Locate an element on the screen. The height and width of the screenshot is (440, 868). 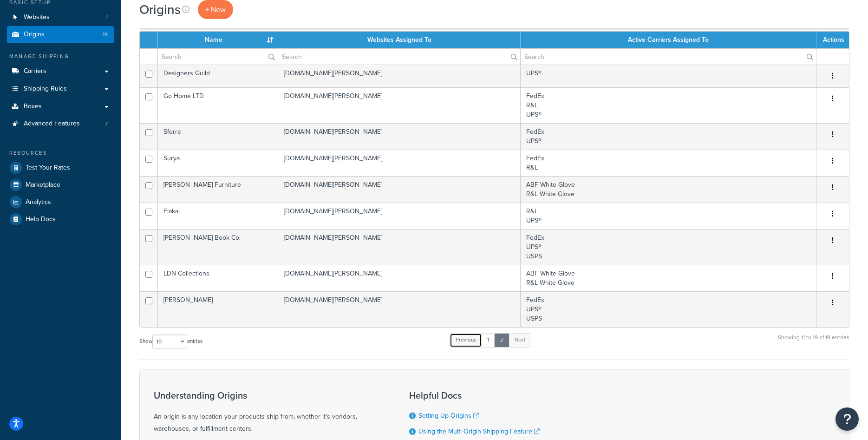
td: Elakai is located at coordinates (218, 215).